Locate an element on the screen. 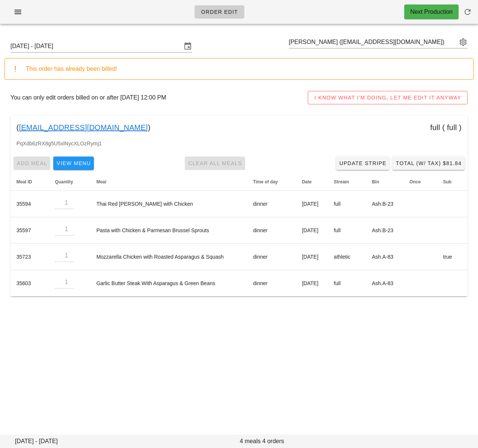  td: true is located at coordinates (452, 257).